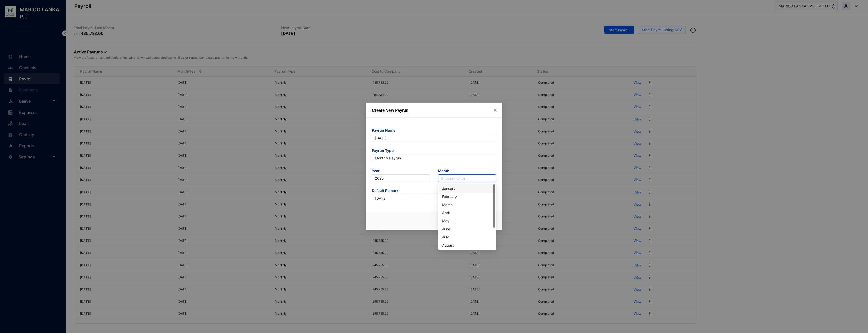  I want to click on span: Monthly Payrun, so click(434, 158).